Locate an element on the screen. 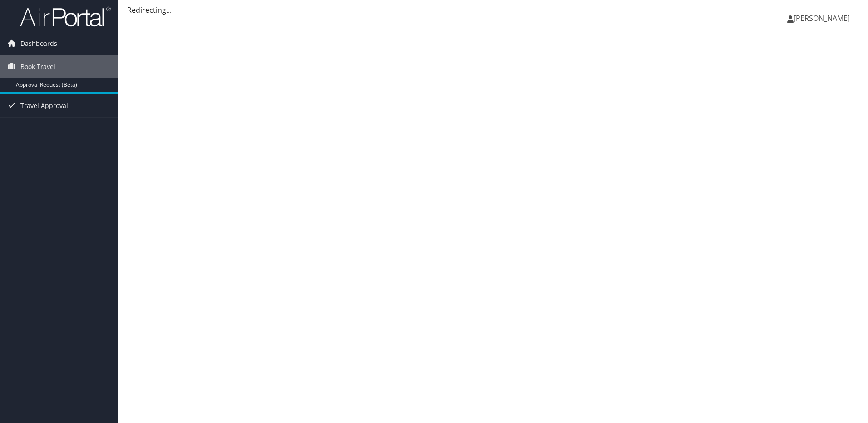 Image resolution: width=868 pixels, height=423 pixels. span: Dashboards is located at coordinates (39, 43).